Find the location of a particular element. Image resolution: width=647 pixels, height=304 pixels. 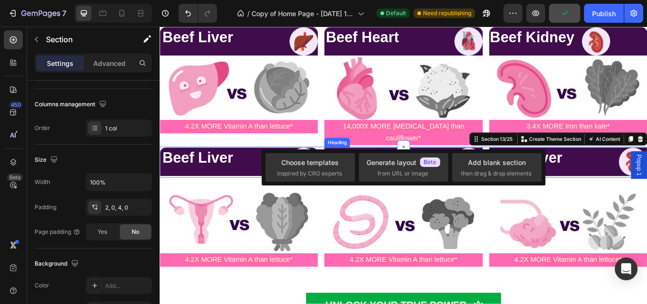

p: Section is located at coordinates (85, 39).